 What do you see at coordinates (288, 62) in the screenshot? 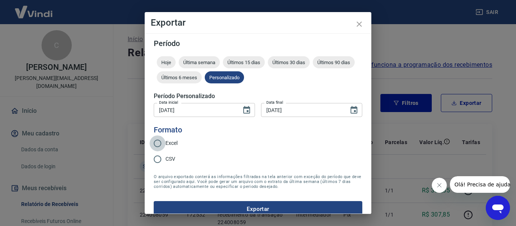
I see `div: Últimos 30 dias` at bounding box center [288, 62].